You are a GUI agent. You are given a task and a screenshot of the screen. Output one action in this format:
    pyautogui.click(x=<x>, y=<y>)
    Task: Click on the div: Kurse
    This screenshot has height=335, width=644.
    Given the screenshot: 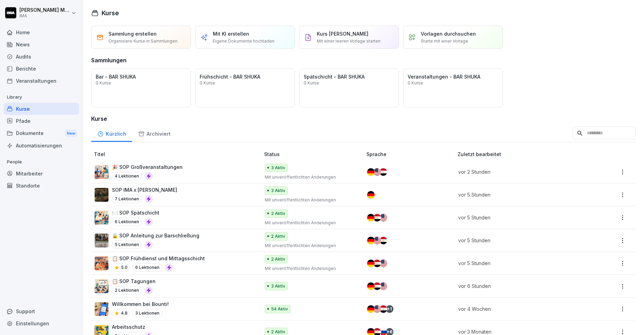 What is the action you would take?
    pyautogui.click(x=41, y=108)
    